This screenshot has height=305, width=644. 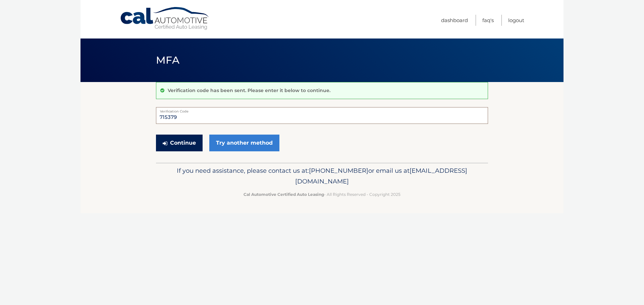 What do you see at coordinates (455, 20) in the screenshot?
I see `a: Dashboard` at bounding box center [455, 20].